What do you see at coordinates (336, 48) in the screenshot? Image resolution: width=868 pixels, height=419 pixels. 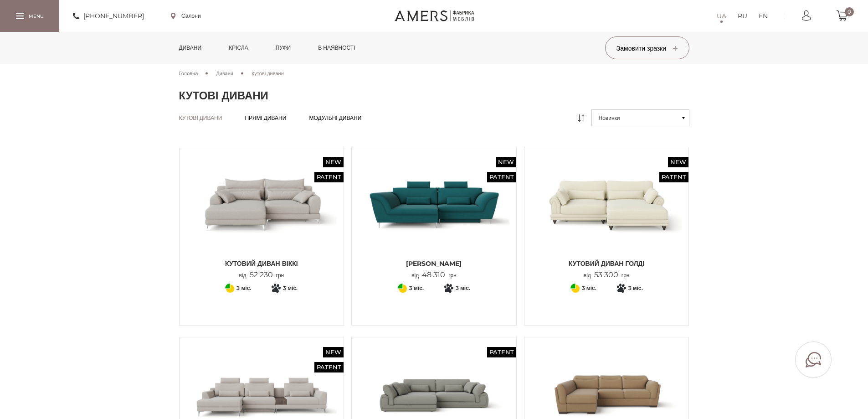 I see `a: в наявності` at bounding box center [336, 48].